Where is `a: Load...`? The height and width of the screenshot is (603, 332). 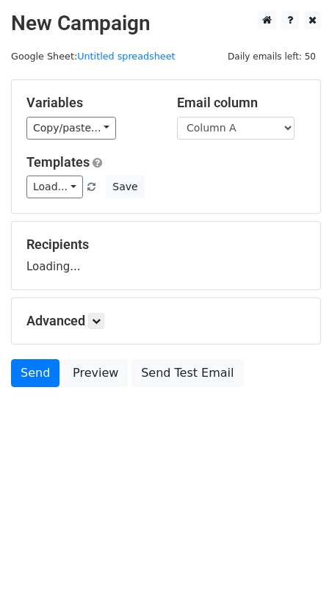
a: Load... is located at coordinates (54, 187).